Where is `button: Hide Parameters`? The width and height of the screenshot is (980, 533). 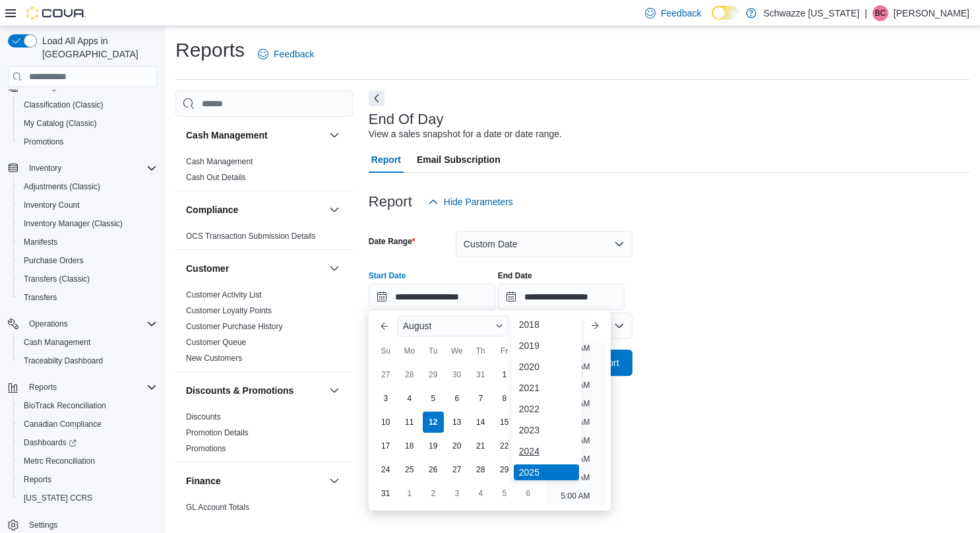
button: Hide Parameters is located at coordinates (470, 202).